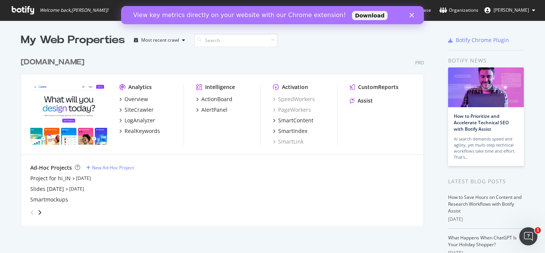 The width and height of the screenshot is (545, 253). Describe the element at coordinates (288, 142) in the screenshot. I see `a: SmartLink` at that location.